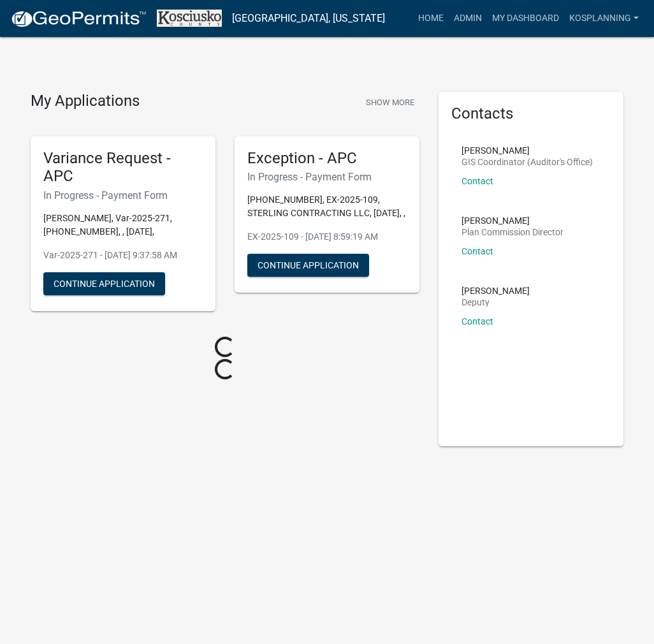  What do you see at coordinates (496, 302) in the screenshot?
I see `p: Deputy` at bounding box center [496, 302].